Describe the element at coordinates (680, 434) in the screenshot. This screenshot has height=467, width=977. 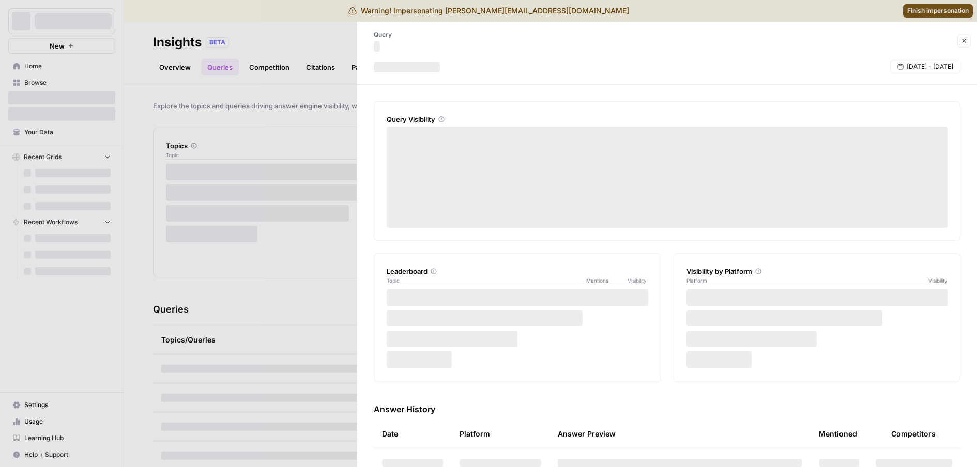
I see `div: Answer Preview` at that location.